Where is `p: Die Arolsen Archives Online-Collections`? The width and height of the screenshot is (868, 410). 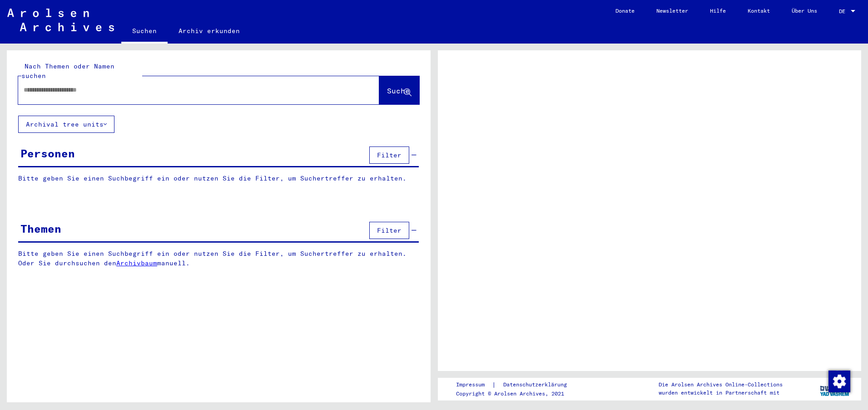 p: Die Arolsen Archives Online-Collections is located at coordinates (721, 385).